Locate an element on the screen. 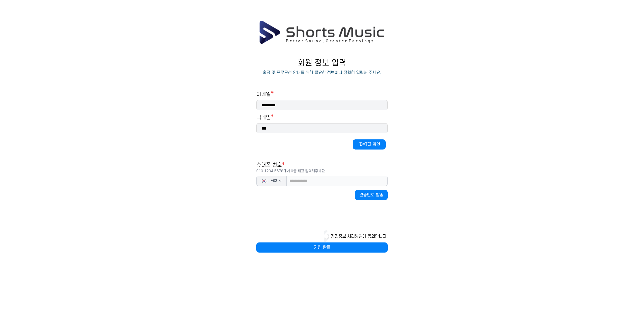  span: + 82 is located at coordinates (274, 181).